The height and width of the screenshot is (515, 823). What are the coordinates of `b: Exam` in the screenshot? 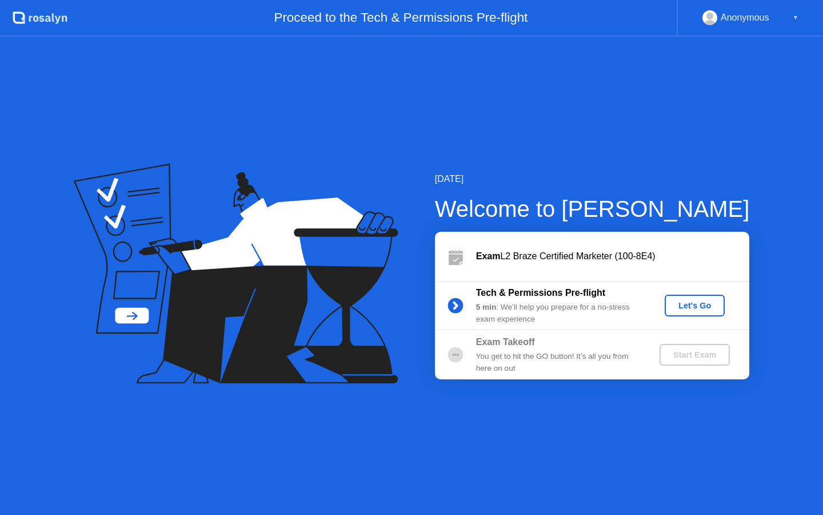 It's located at (488, 256).